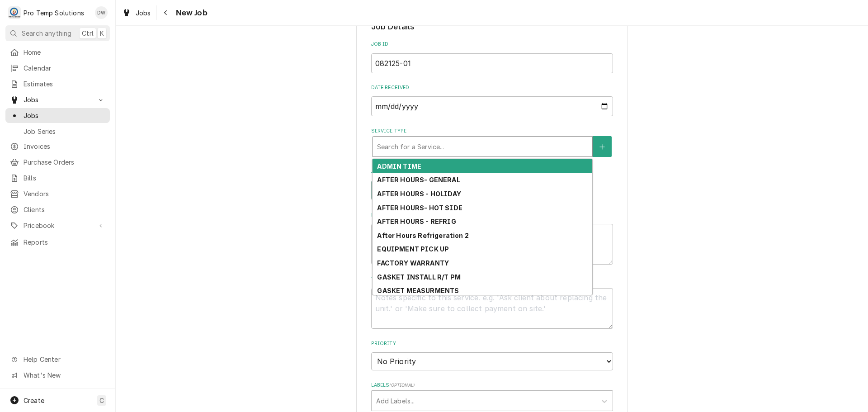  What do you see at coordinates (57, 52) in the screenshot?
I see `a: Home` at bounding box center [57, 52].